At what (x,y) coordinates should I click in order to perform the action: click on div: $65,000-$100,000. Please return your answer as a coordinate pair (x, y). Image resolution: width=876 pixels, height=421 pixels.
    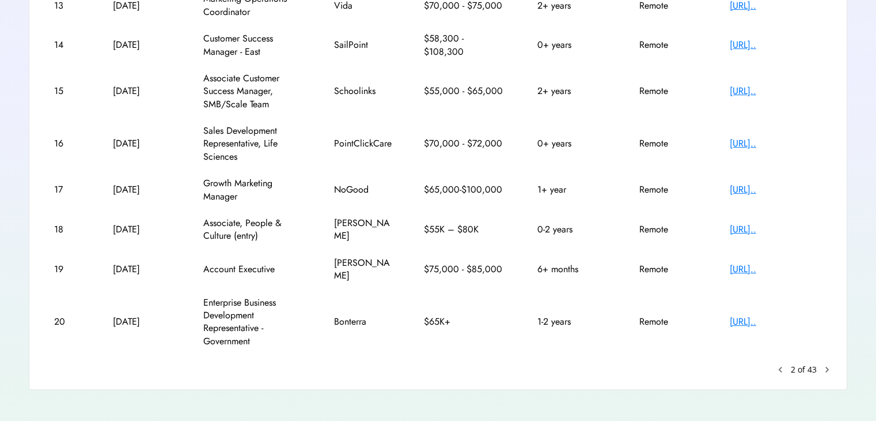
    Looking at the image, I should click on (464, 190).